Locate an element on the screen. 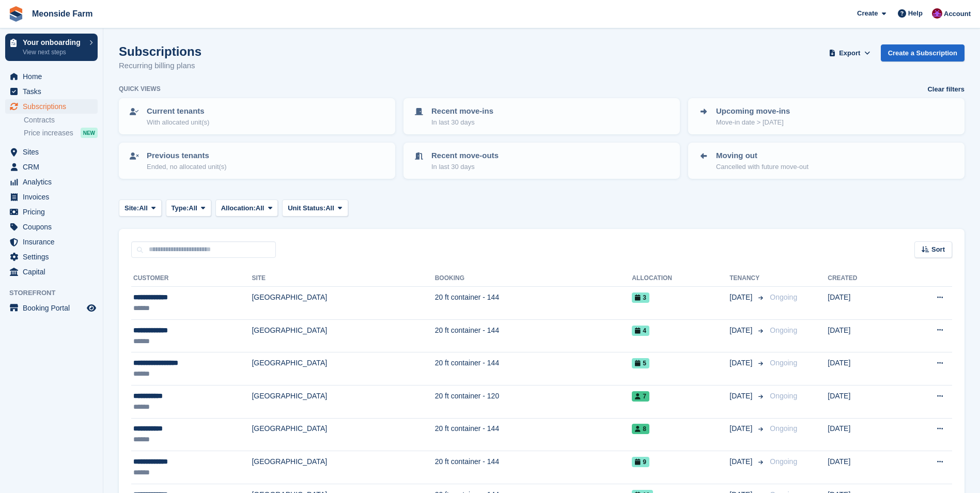  th: Site is located at coordinates (343, 278).